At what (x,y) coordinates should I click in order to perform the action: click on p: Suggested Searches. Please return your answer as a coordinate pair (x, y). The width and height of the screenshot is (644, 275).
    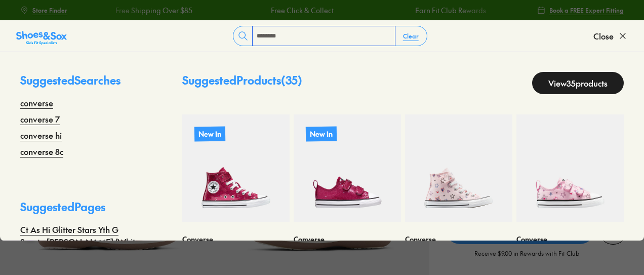
    Looking at the image, I should click on (81, 84).